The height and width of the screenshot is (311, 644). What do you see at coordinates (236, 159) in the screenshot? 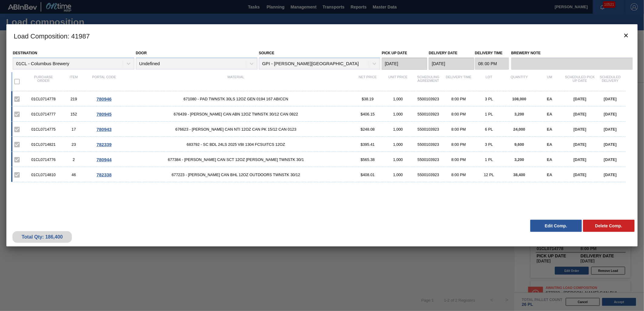
I see `span: 677384 - CARR CAN SCT 12OZ SCHMIDT LT TWNSTK 30/1` at bounding box center [236, 159].